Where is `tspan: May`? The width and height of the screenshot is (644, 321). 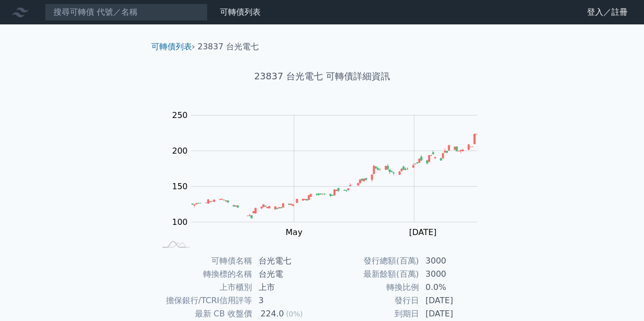 tspan: May is located at coordinates (294, 232).